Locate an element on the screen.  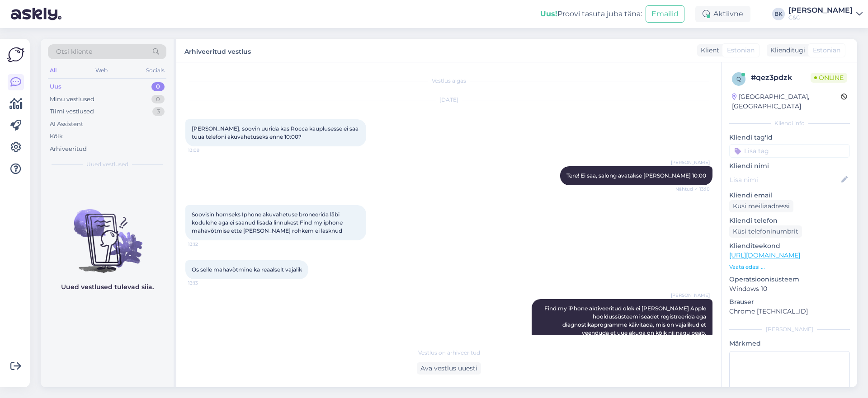
span: Online is located at coordinates (829, 77).